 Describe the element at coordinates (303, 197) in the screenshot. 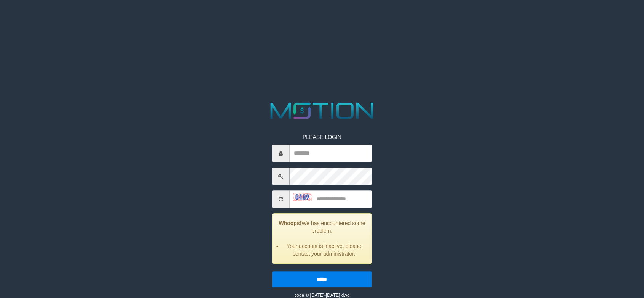

I see `img: captcha` at that location.